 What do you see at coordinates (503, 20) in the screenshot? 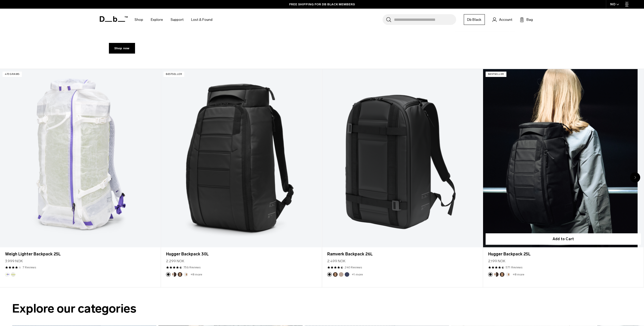
I see `a: Account` at bounding box center [503, 20].